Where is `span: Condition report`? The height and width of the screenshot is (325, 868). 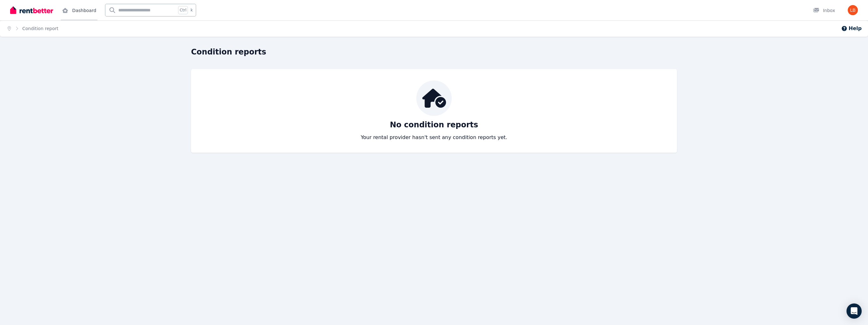 span: Condition report is located at coordinates (41, 29).